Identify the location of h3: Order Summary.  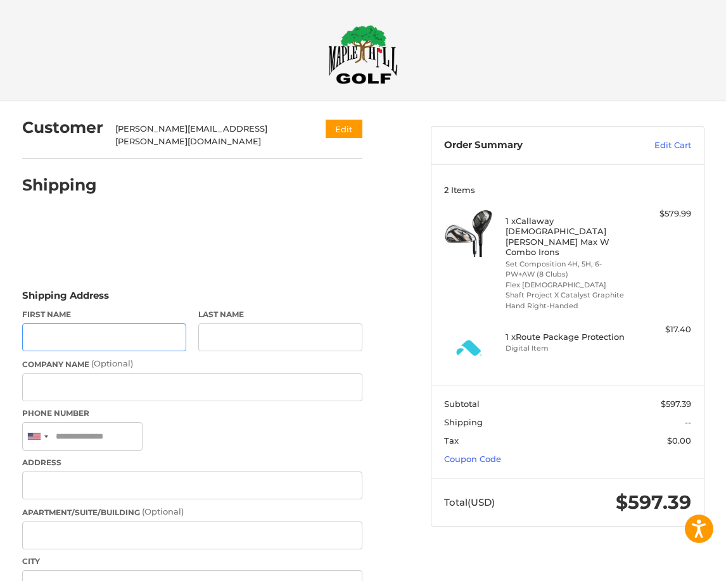
(528, 146).